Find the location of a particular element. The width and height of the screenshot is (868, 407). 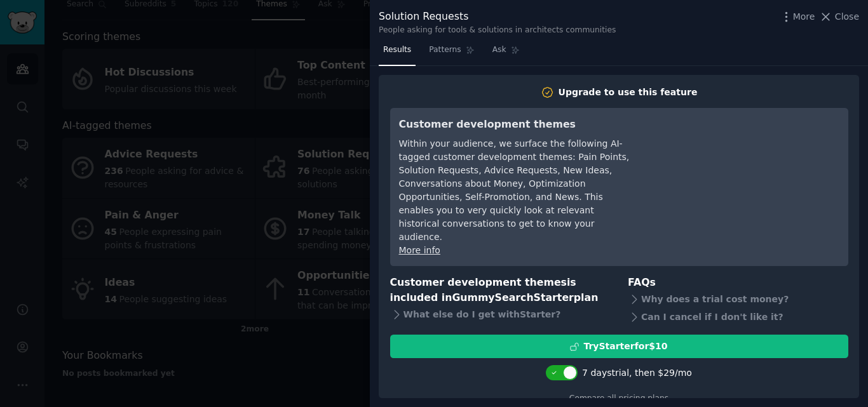

h3: Customer development themes is located at coordinates (515, 125).